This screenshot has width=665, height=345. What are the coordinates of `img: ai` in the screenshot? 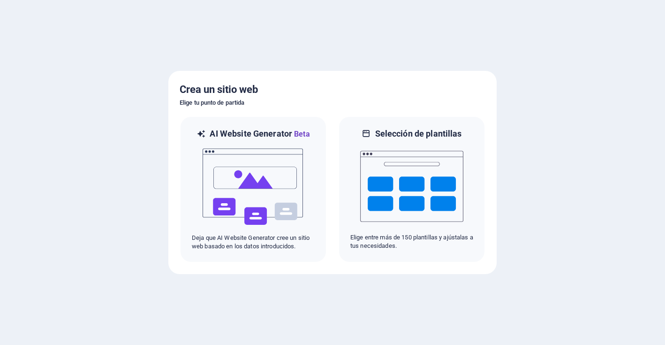 It's located at (253, 187).